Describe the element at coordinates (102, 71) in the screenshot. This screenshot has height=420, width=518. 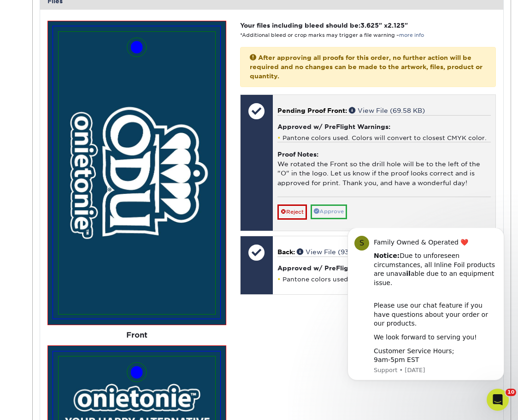
I see `div: Message content` at that location.